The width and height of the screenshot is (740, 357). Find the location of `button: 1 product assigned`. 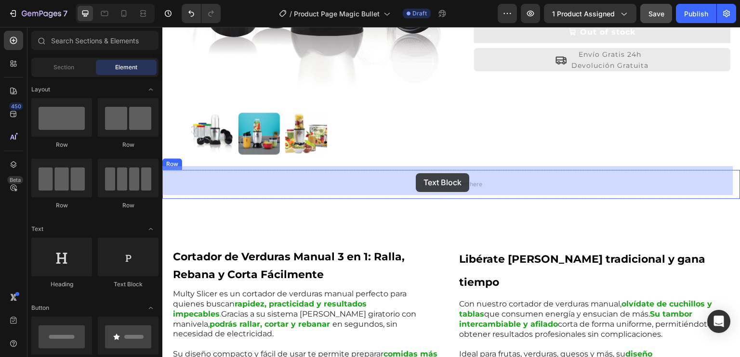

button: 1 product assigned is located at coordinates (590, 13).